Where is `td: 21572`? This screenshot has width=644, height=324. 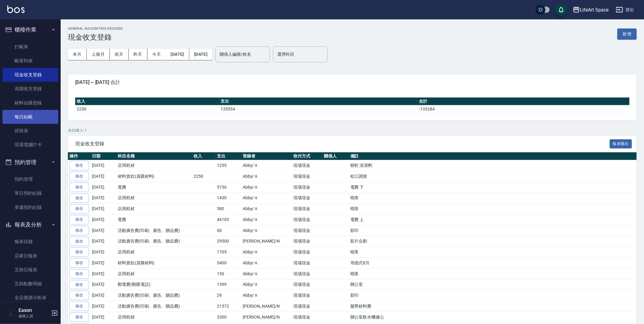
td: 21572 is located at coordinates (228, 306).